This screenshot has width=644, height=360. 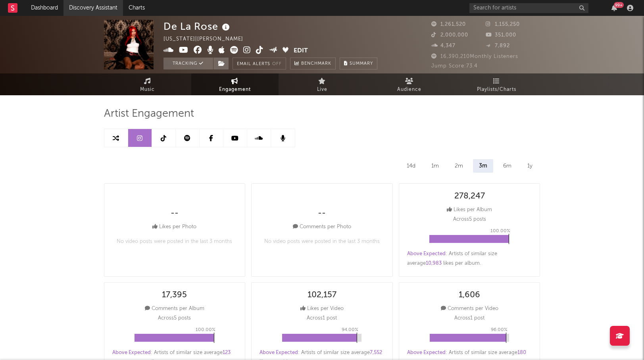 What do you see at coordinates (149, 114) in the screenshot?
I see `span: Artist Engagement` at bounding box center [149, 114].